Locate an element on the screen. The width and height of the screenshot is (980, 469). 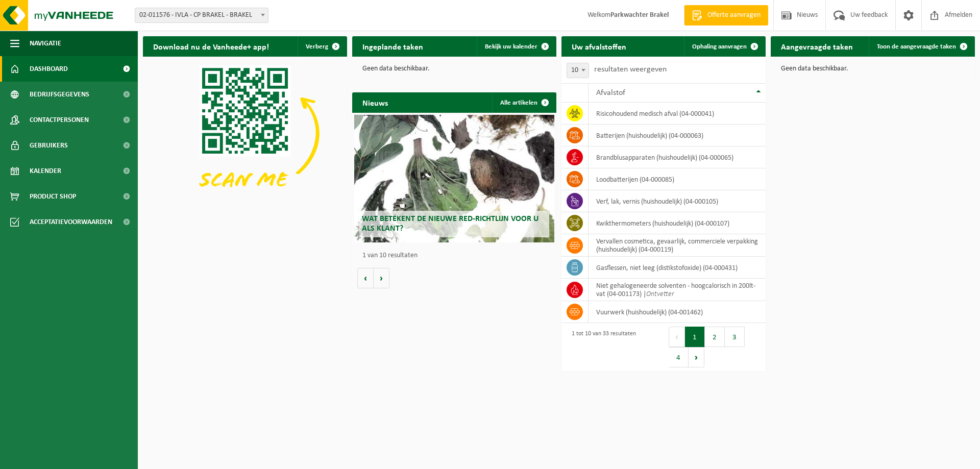
h2: Download nu de Vanheede+ app! is located at coordinates (211, 46).